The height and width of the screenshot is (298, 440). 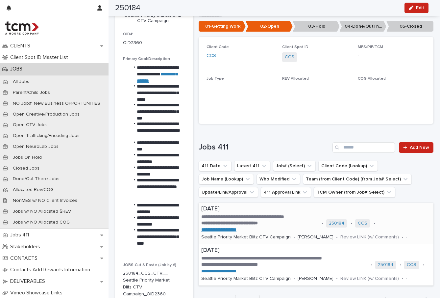 What do you see at coordinates (21, 234) in the screenshot?
I see `p: Jobs 411` at bounding box center [21, 234].